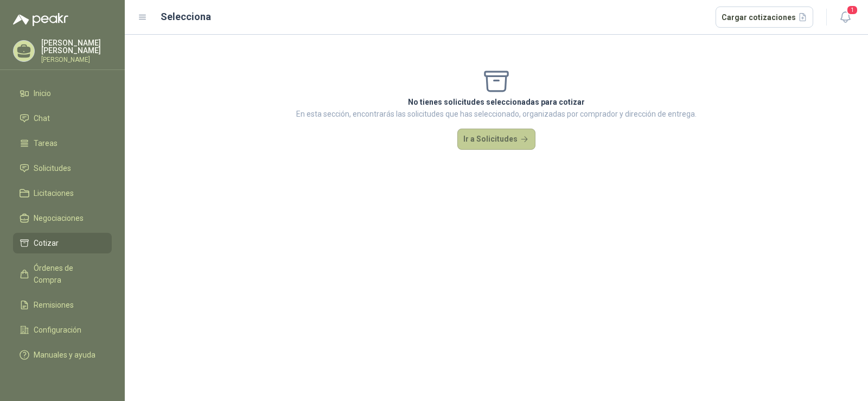 The height and width of the screenshot is (401, 868). I want to click on a: Solicitudes, so click(63, 168).